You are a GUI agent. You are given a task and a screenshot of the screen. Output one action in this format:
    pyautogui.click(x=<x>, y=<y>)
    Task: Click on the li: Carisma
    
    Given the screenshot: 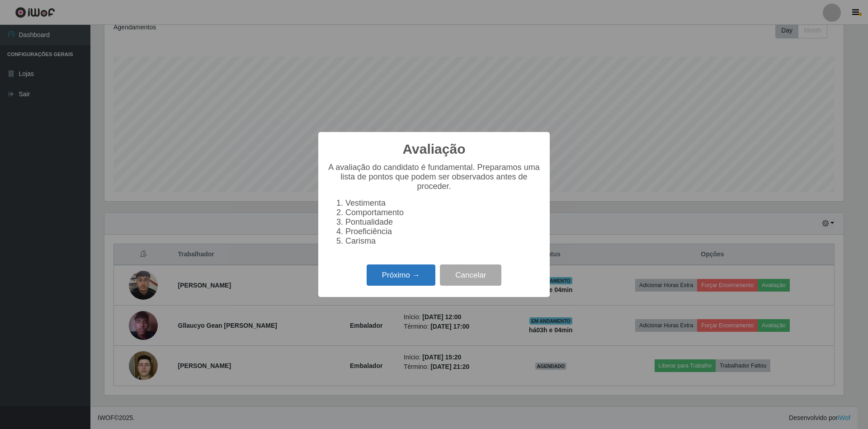 What is the action you would take?
    pyautogui.click(x=443, y=241)
    